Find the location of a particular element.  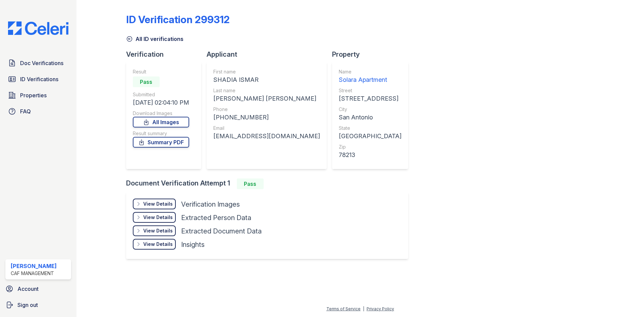

button: Sign out is located at coordinates (39, 304).